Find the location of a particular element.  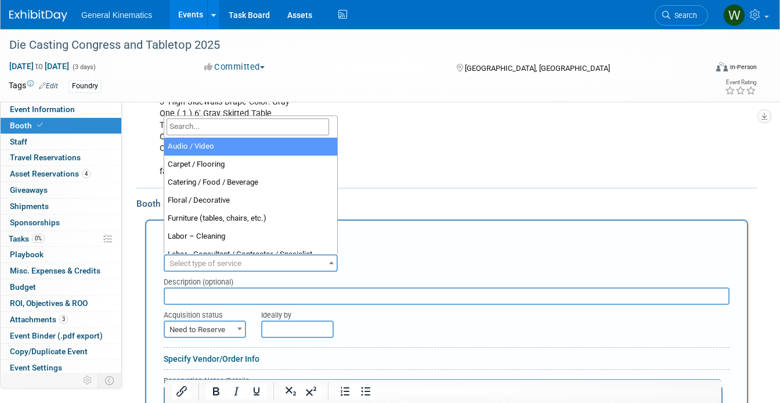

a: Copy/Duplicate Event is located at coordinates (61, 351).